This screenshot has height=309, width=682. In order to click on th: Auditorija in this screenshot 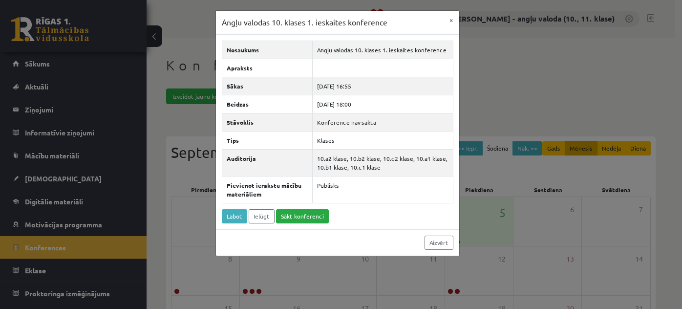, I will do `click(267, 162)`.